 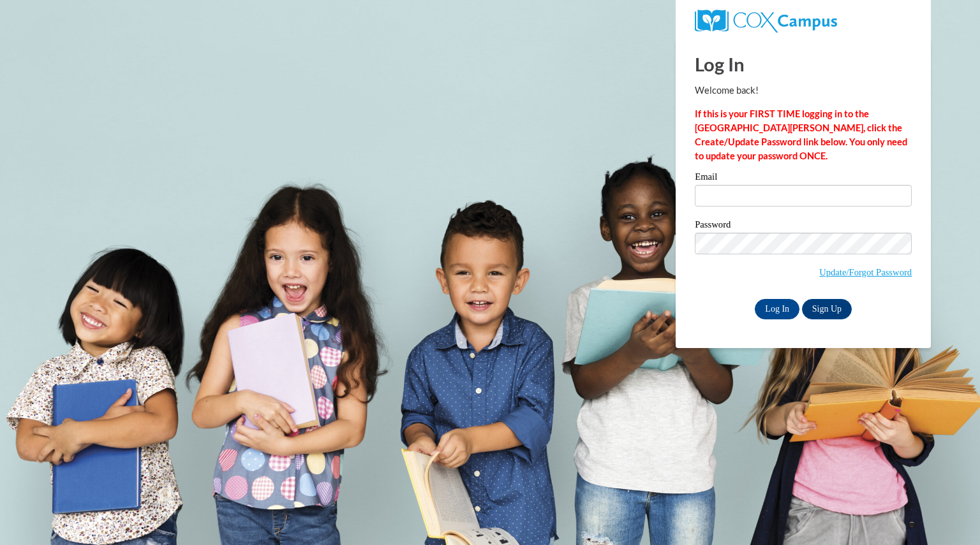 I want to click on input: Log In, so click(x=777, y=309).